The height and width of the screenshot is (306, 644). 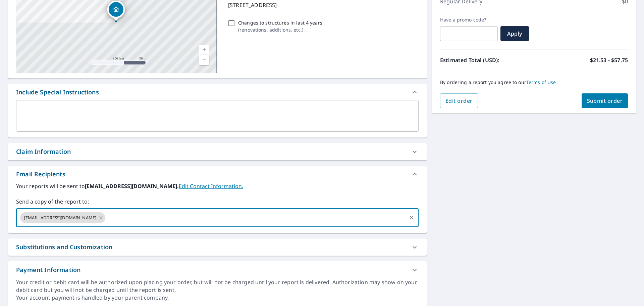 I want to click on span: Apply, so click(x=515, y=33).